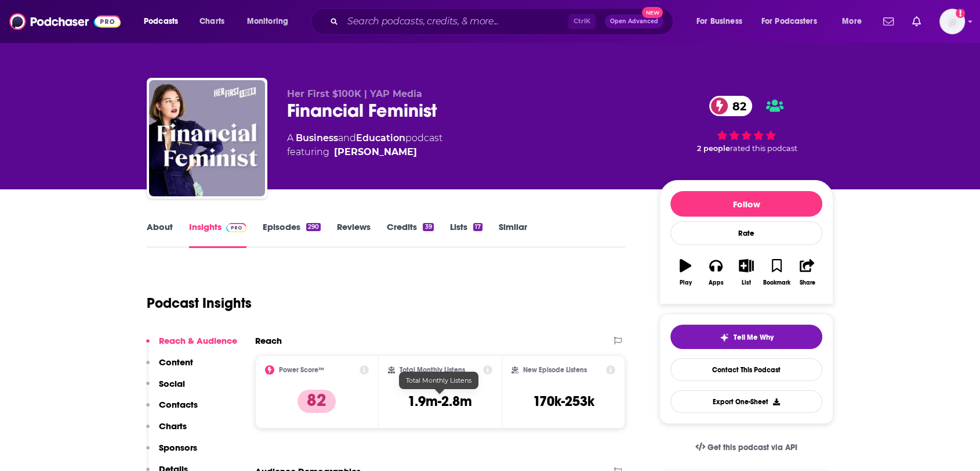 The width and height of the screenshot is (980, 471). What do you see at coordinates (169, 367) in the screenshot?
I see `button: Content` at bounding box center [169, 367].